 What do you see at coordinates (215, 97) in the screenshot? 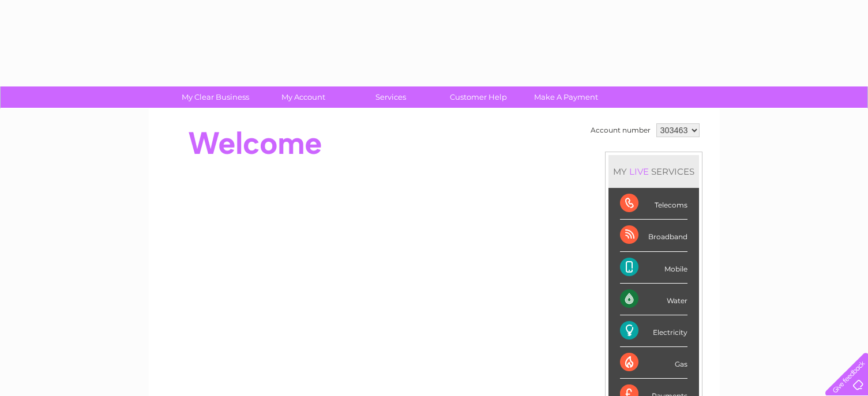
I see `a: My Clear Business` at bounding box center [215, 97].